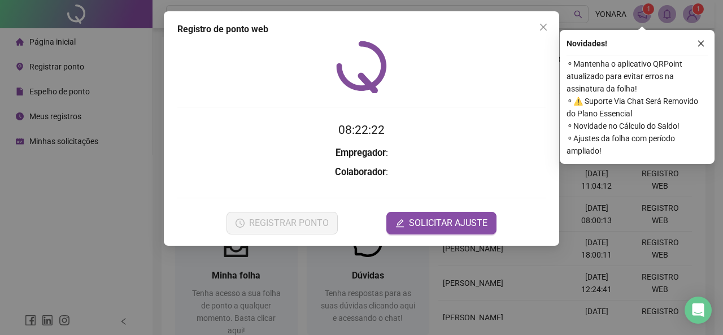 Image resolution: width=723 pixels, height=335 pixels. What do you see at coordinates (360, 152) in the screenshot?
I see `strong: Empregador` at bounding box center [360, 152].